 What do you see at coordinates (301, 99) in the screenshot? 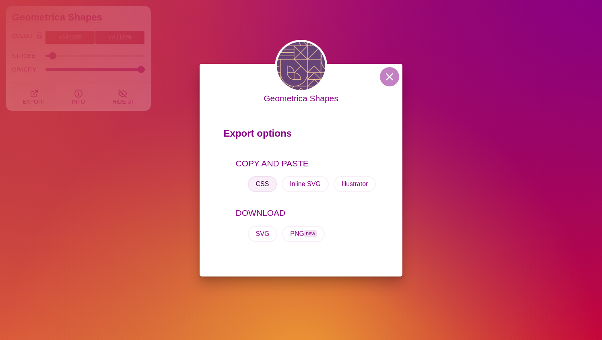
I see `p: Geometrica Shapes` at bounding box center [301, 99].